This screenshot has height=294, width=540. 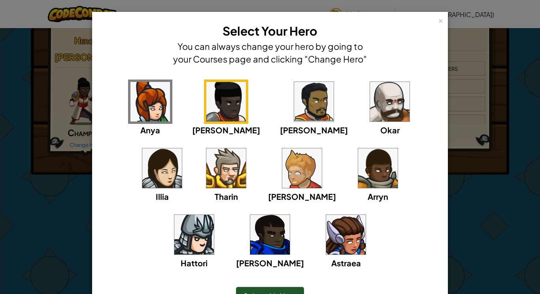 I want to click on h3: Select Your Hero, so click(x=270, y=31).